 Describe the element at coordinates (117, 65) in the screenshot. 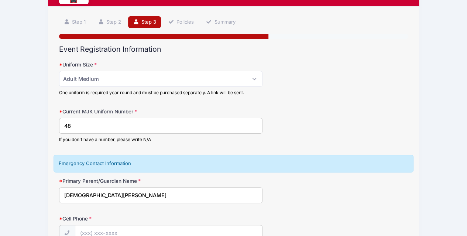

I see `label: Uniform Size` at that location.